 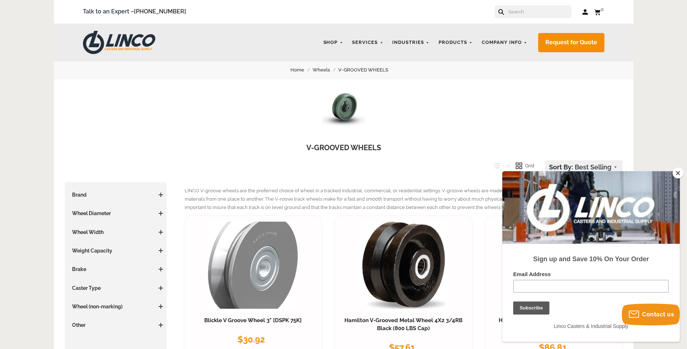 I want to click on h3: Wheel Diameter, so click(x=116, y=213).